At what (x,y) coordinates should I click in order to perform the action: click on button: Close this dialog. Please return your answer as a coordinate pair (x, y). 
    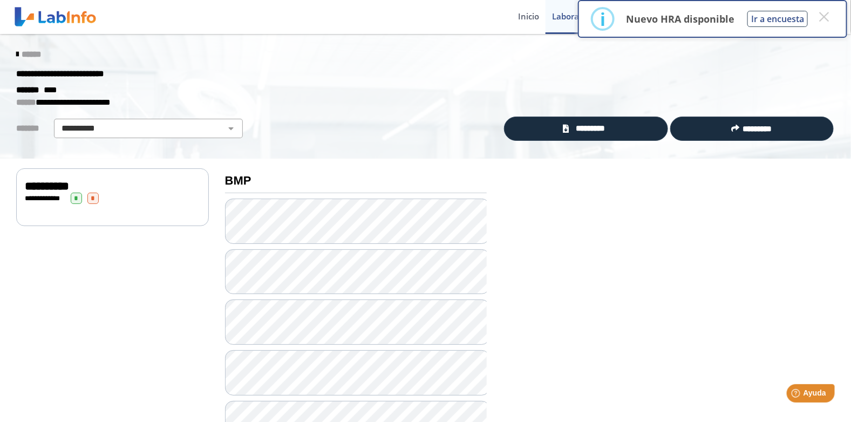
    Looking at the image, I should click on (824, 17).